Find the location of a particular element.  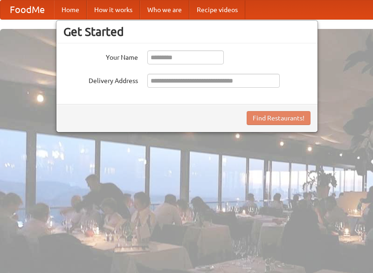

a: Recipe videos is located at coordinates (217, 10).